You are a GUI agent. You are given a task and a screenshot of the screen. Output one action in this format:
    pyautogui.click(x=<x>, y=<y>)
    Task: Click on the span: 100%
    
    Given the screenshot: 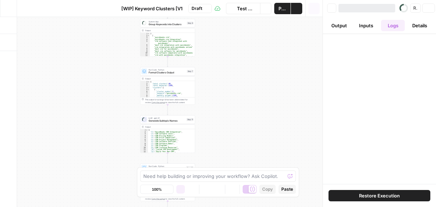 What is the action you would take?
    pyautogui.click(x=157, y=190)
    